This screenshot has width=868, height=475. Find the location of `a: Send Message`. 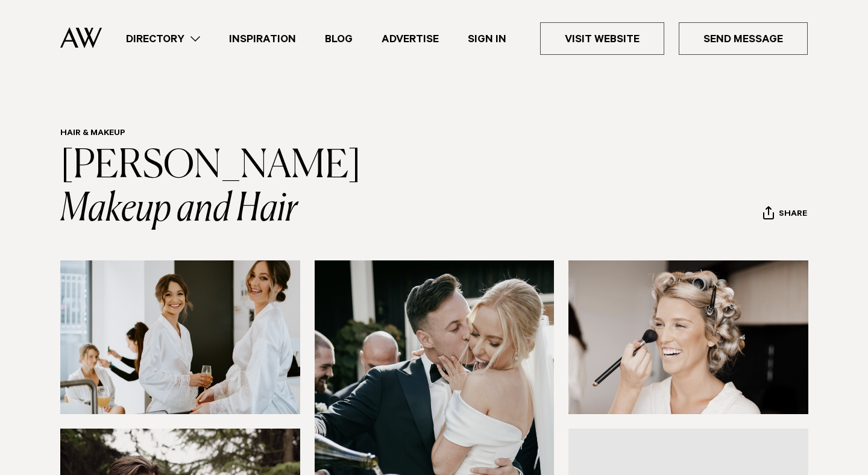

a: Send Message is located at coordinates (743, 38).